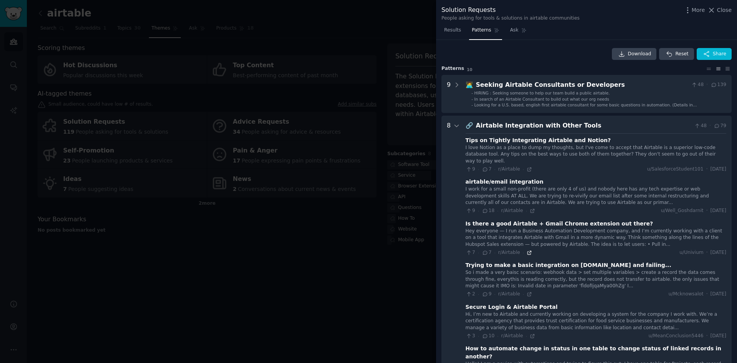  What do you see at coordinates (682, 54) in the screenshot?
I see `span: Reset` at bounding box center [682, 54].